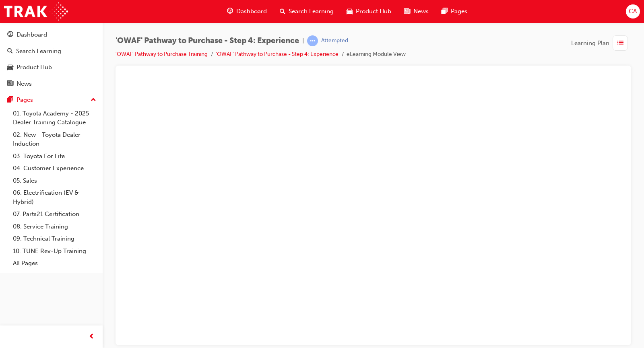 The height and width of the screenshot is (348, 644). I want to click on a: 02. New - Toyota Dealer Induction, so click(54, 139).